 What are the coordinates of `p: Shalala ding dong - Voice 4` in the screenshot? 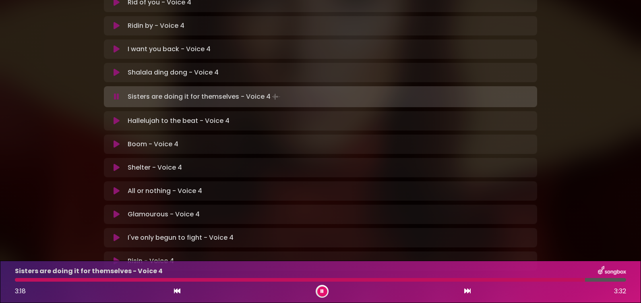 It's located at (173, 72).